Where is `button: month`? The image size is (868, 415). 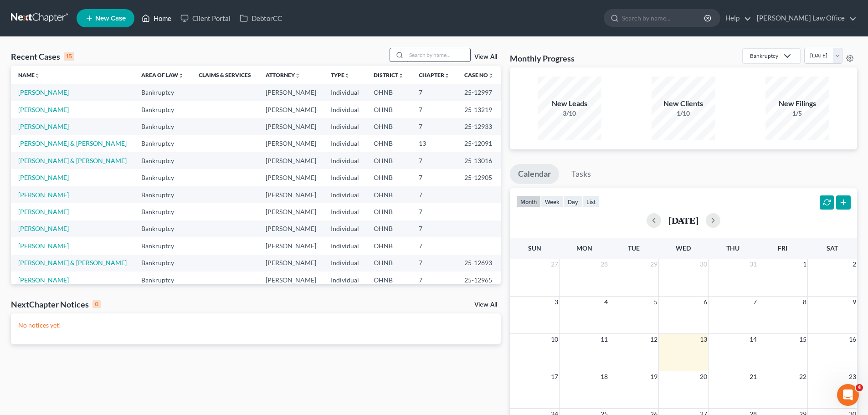 button: month is located at coordinates (528, 201).